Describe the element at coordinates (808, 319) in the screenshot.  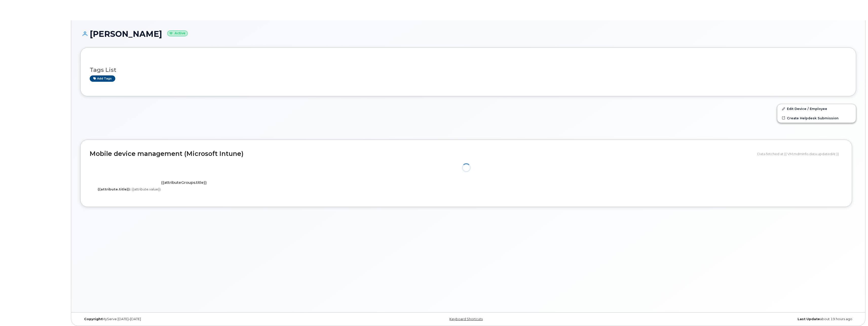
I see `strong: Last Update` at that location.